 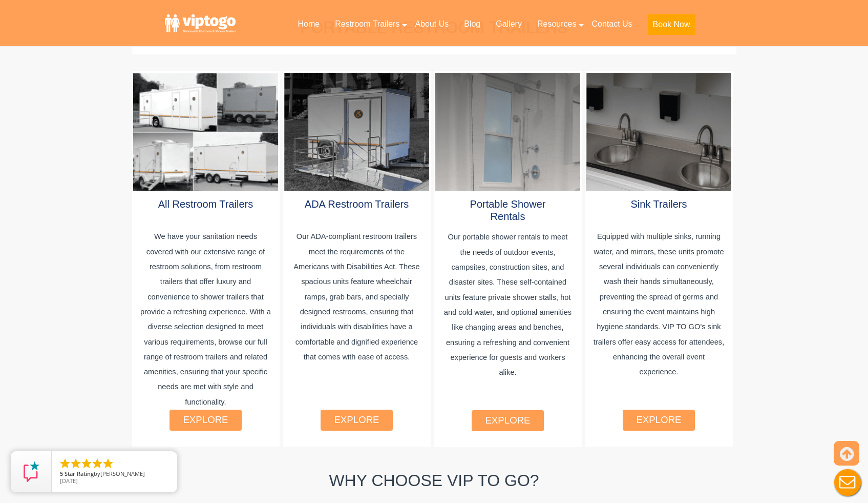 I want to click on a: Restroom Trailers, so click(x=367, y=24).